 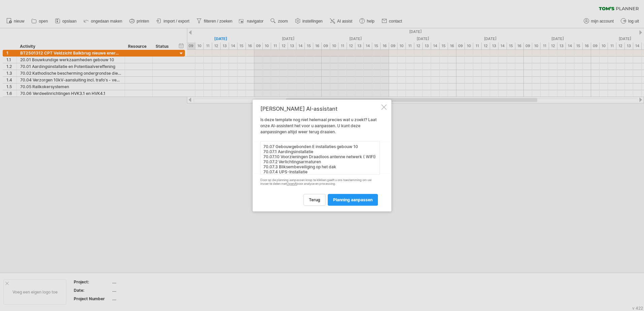 What do you see at coordinates (320, 182) in the screenshot?
I see `div: Door op de planning aanpassen knop te klikken geeft u ons toestemming om uw invoer te delen met v...` at bounding box center [320, 182].